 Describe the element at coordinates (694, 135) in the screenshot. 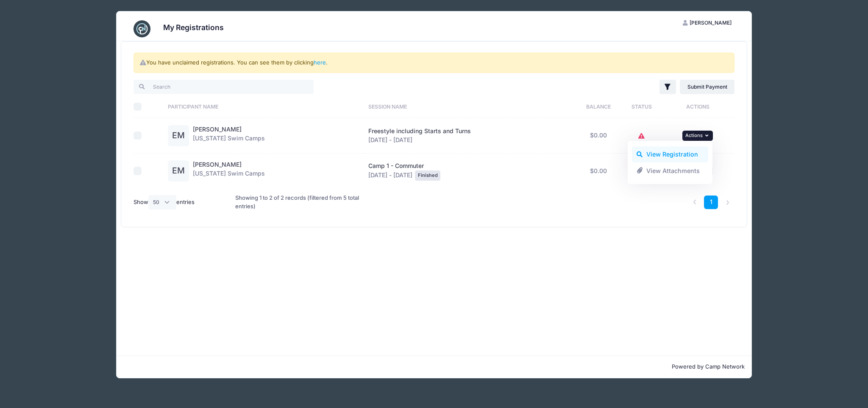

I see `span: Actions` at that location.